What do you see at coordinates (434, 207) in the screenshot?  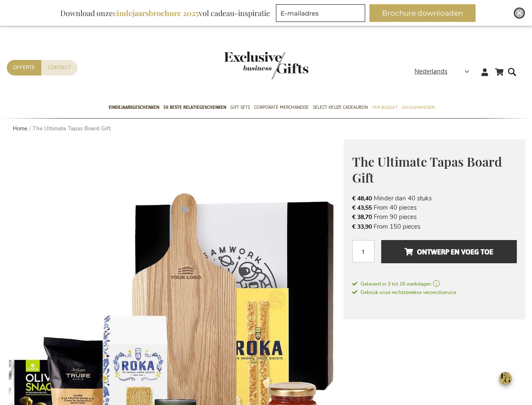 I see `li: From 40 pieces` at bounding box center [434, 207].